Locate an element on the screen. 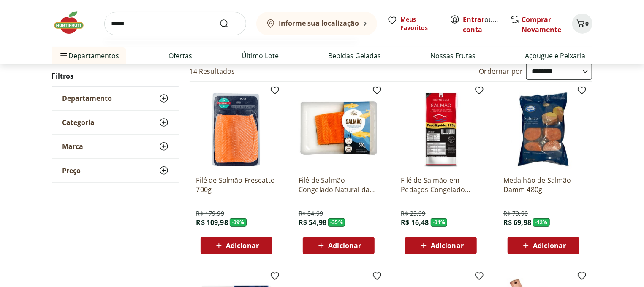 This screenshot has width=644, height=287. a: Açougue e Peixaria is located at coordinates (555, 56).